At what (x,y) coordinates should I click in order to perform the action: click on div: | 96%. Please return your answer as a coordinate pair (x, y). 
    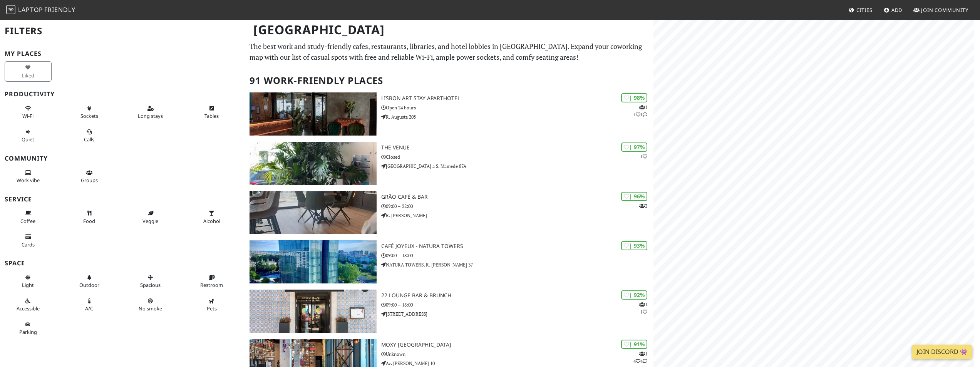
    Looking at the image, I should click on (634, 196).